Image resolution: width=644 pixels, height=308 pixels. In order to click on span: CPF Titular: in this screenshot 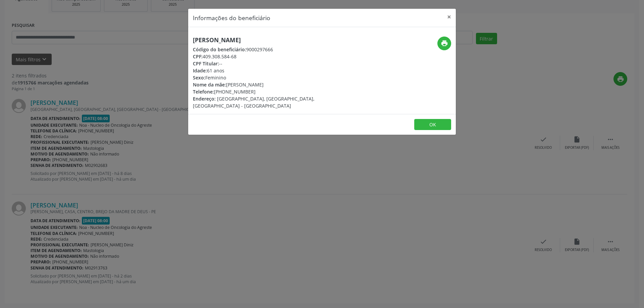, I will do `click(206, 63)`.